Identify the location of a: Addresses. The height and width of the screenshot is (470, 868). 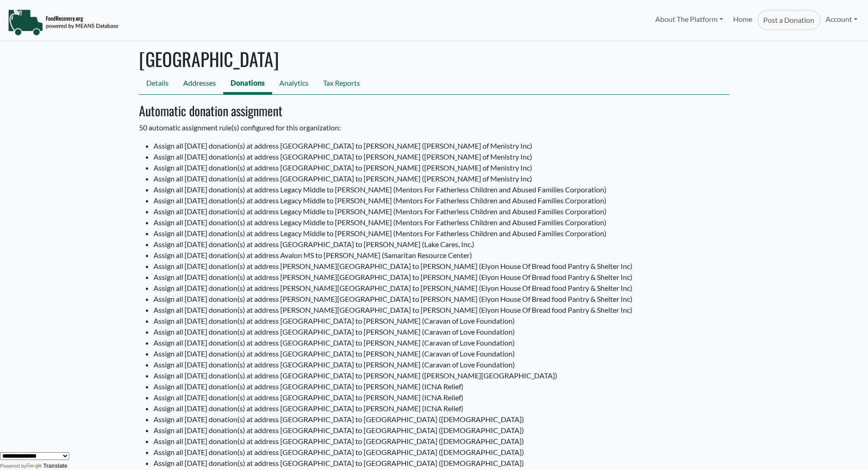
(200, 84).